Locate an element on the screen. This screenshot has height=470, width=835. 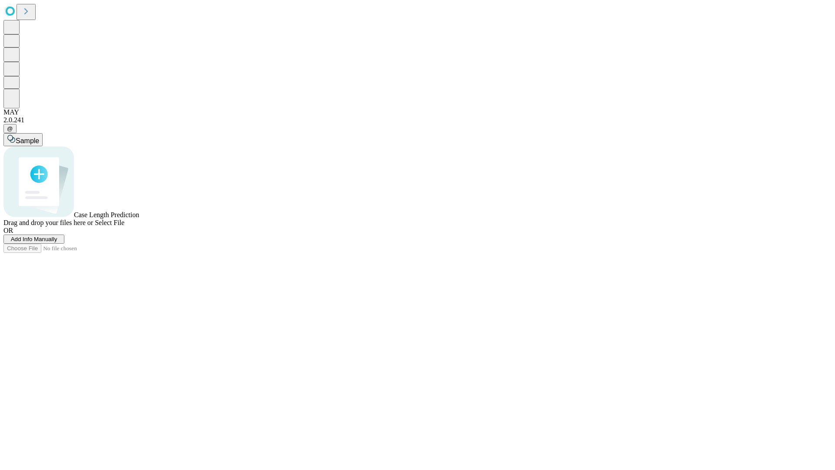
span: Case Length Prediction is located at coordinates (107, 214).